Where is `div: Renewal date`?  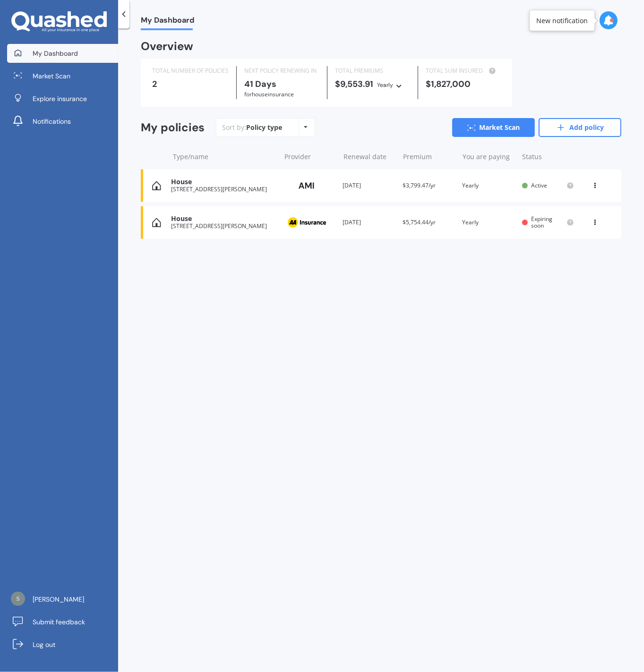
div: Renewal date is located at coordinates (370, 157).